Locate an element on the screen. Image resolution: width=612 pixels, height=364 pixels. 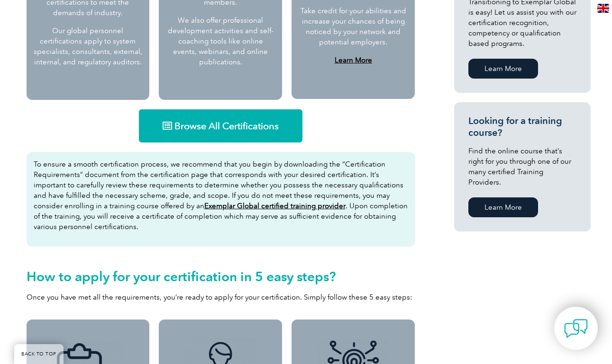
u: Exemplar Global certified training provider is located at coordinates (275, 206).